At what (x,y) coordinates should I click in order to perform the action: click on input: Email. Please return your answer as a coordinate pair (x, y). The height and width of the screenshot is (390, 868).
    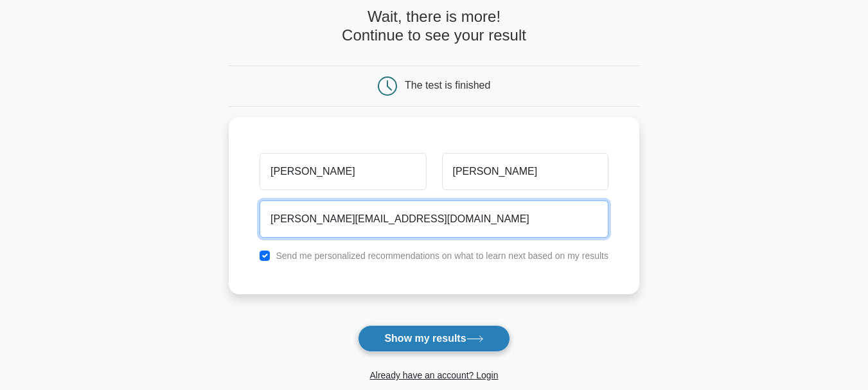
    Looking at the image, I should click on (434, 219).